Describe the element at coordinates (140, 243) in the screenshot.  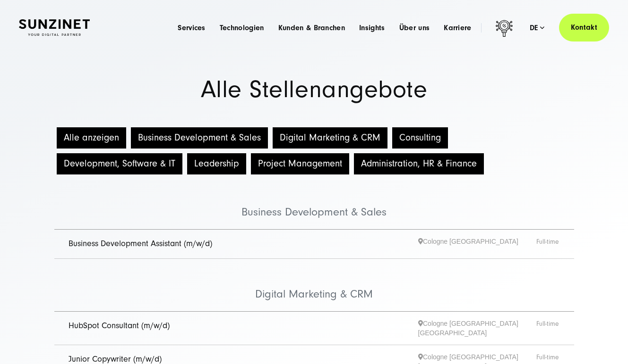
I see `a: Business Development Assistant (m/w/d)` at that location.